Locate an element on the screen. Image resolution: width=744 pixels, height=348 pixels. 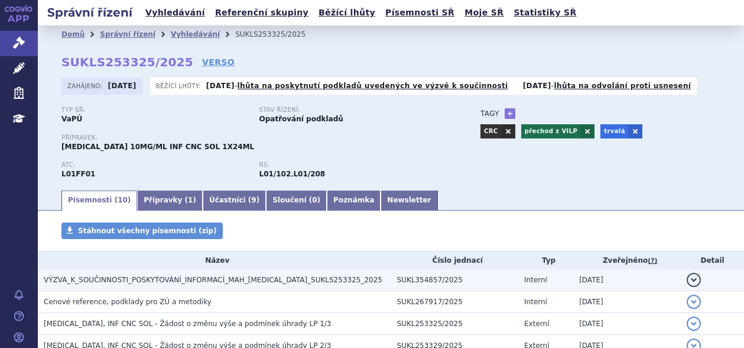
span: 1 is located at coordinates (190, 200).